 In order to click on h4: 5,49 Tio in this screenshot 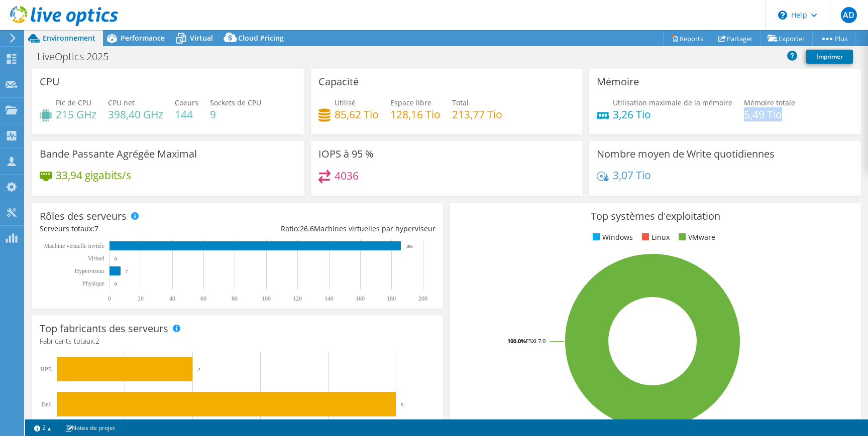, I will do `click(770, 114)`.